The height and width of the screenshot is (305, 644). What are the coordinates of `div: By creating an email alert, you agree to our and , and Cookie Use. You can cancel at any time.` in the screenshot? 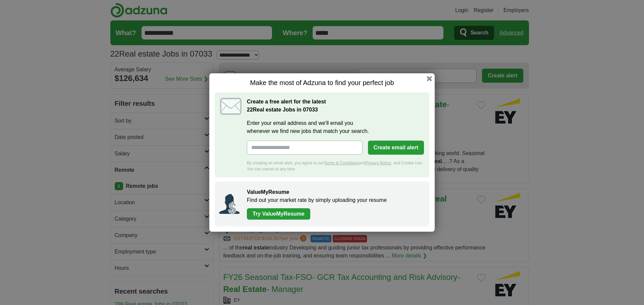 It's located at (335, 166).